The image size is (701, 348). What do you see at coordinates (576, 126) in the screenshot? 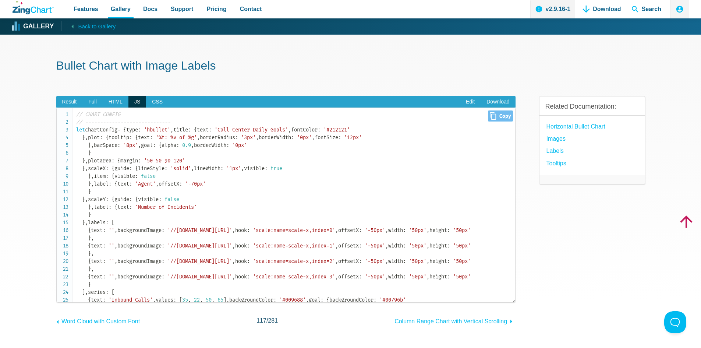
I see `a: Horizontal Bullet Chart` at bounding box center [576, 126].